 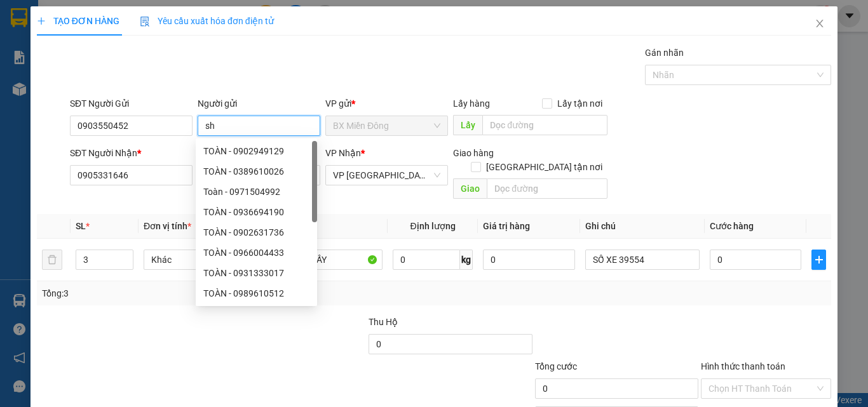 What do you see at coordinates (206, 21) in the screenshot?
I see `span: Yêu cầu xuất hóa đơn điện tử` at bounding box center [206, 21].